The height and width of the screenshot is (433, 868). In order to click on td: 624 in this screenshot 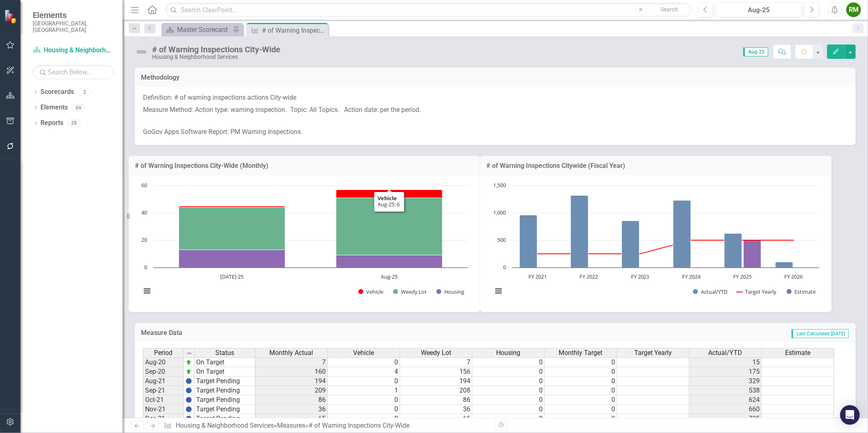, I will do `click(725, 400)`.